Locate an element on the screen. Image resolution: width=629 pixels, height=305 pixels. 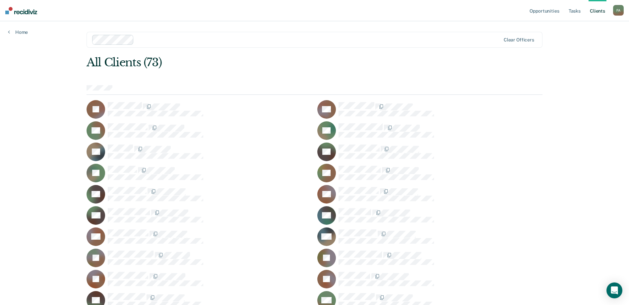
button: FA is located at coordinates (619, 10).